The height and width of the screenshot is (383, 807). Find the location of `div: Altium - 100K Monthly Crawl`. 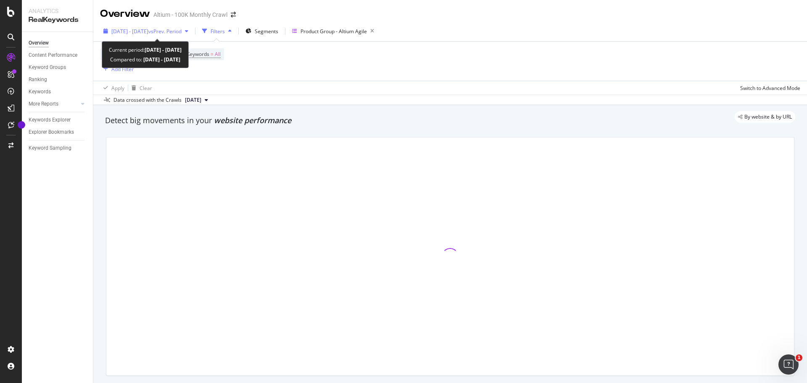

div: Altium - 100K Monthly Crawl is located at coordinates (190, 15).